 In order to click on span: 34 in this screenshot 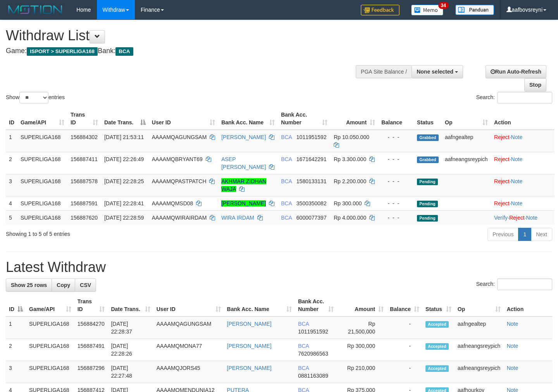, I will do `click(443, 6)`.